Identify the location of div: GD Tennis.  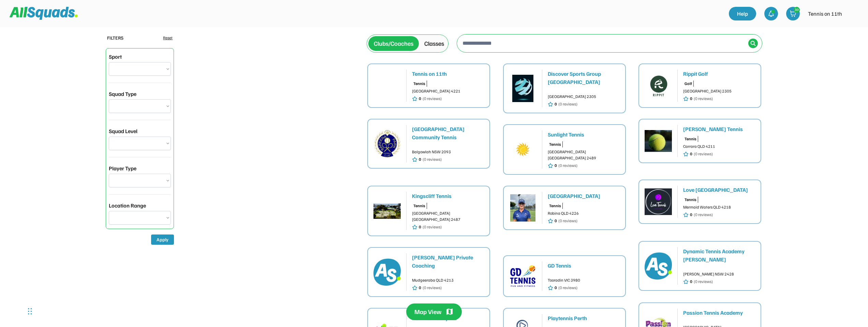
(583, 266).